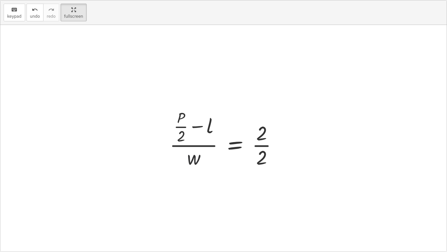 The image size is (447, 252). Describe the element at coordinates (35, 10) in the screenshot. I see `i: undo` at that location.